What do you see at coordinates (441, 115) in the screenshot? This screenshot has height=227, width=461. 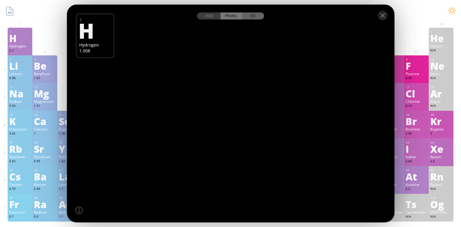 I see `div: 36` at bounding box center [441, 115].